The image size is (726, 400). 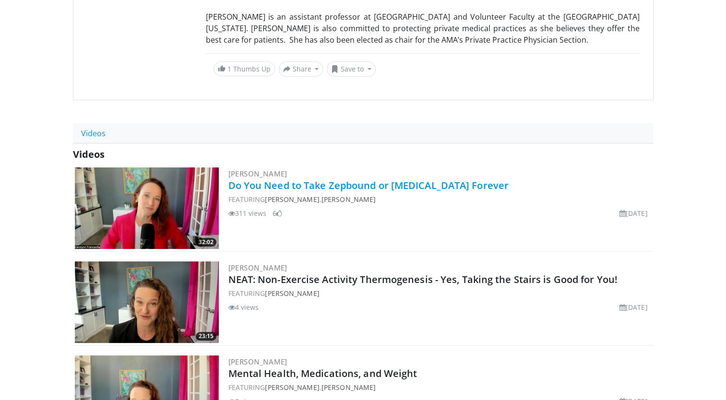 What do you see at coordinates (93, 133) in the screenshot?
I see `a: Videos` at bounding box center [93, 133].